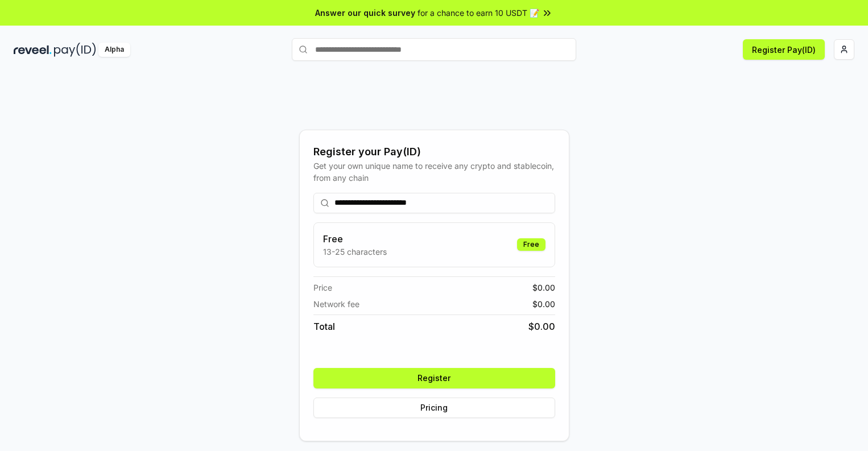 The height and width of the screenshot is (451, 868). What do you see at coordinates (434, 407) in the screenshot?
I see `button: Pricing` at bounding box center [434, 407].